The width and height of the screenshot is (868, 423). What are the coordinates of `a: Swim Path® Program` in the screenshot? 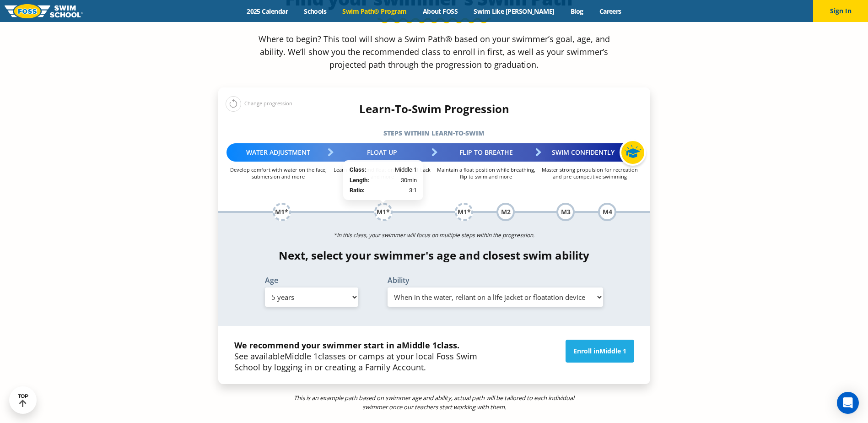 It's located at (374, 11).